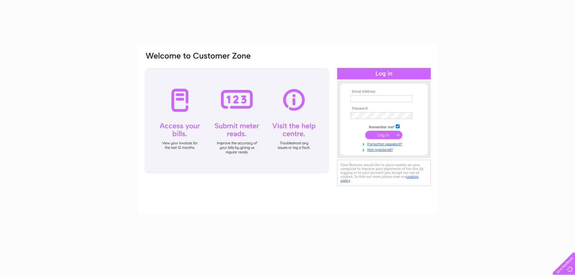  Describe the element at coordinates (384, 149) in the screenshot. I see `a: Not registered?` at that location.